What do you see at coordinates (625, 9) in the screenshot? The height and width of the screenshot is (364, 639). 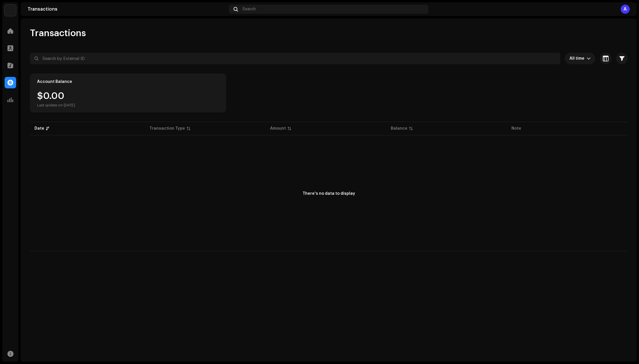 I see `div: A` at bounding box center [625, 9].